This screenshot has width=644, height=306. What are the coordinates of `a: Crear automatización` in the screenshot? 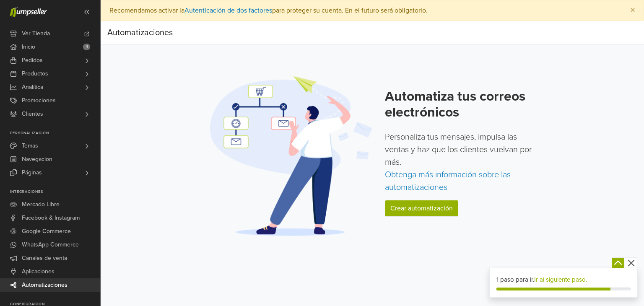 It's located at (421, 209).